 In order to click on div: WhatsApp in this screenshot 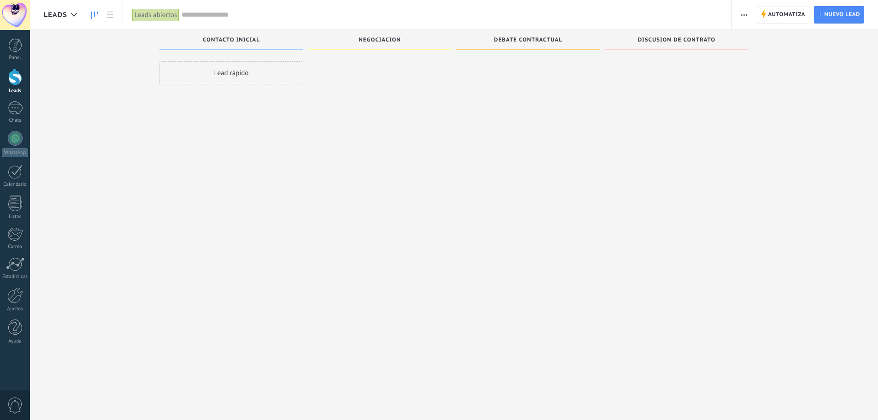, I will do `click(15, 153)`.